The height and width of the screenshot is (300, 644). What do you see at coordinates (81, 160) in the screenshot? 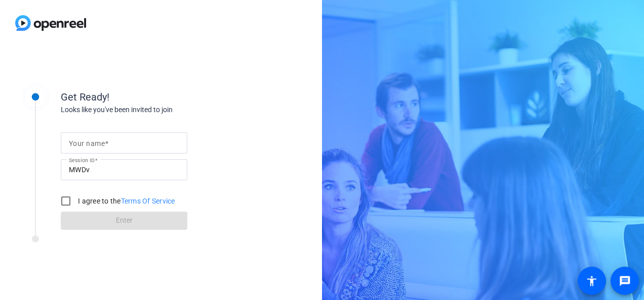
I see `mat-label: Session ID` at bounding box center [81, 160].